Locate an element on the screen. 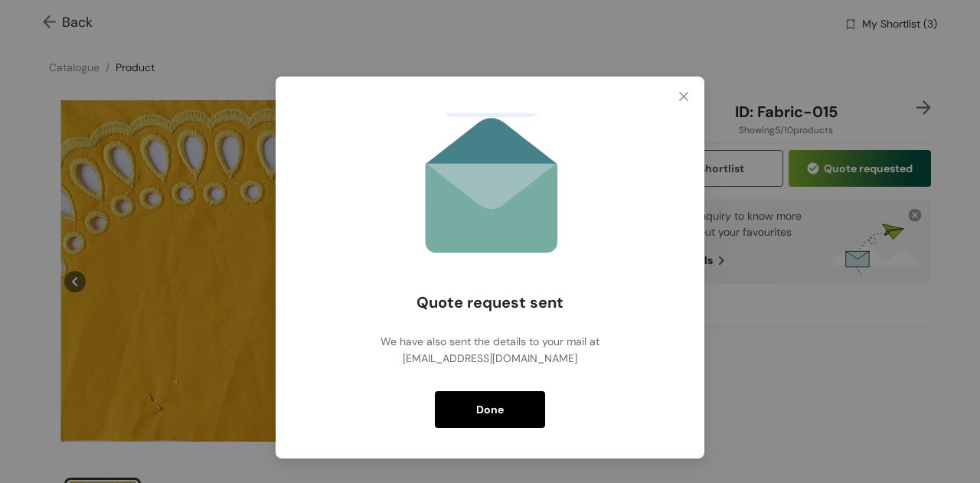 The width and height of the screenshot is (980, 483). span: Done is located at coordinates (490, 410).